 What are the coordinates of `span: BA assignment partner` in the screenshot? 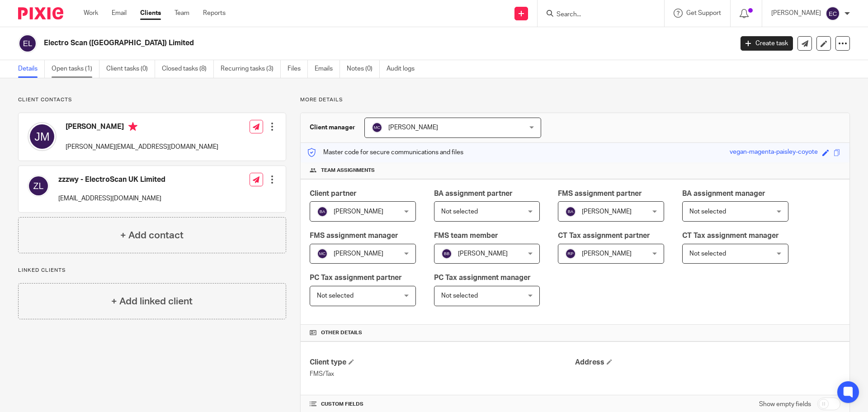 It's located at (474, 193).